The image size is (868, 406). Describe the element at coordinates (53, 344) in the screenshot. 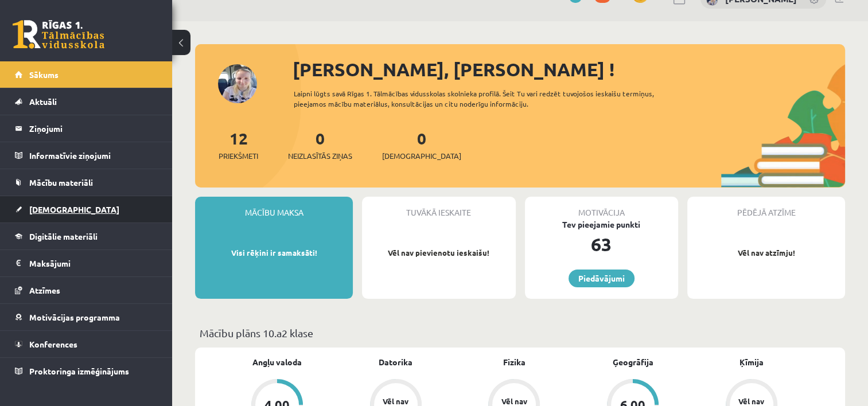

I see `span: Konferences` at that location.